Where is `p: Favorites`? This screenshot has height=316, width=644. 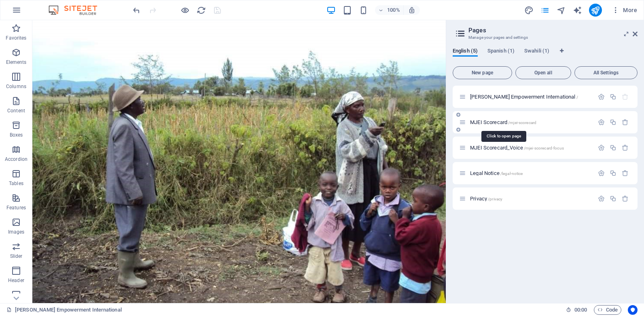 p: Favorites is located at coordinates (16, 38).